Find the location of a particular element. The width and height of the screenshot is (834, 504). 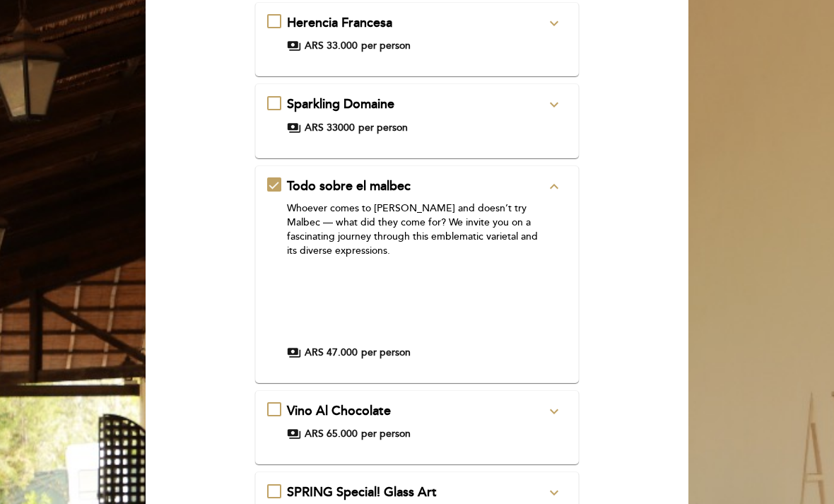

span: SPRING Special! Glass Art is located at coordinates (362, 491).